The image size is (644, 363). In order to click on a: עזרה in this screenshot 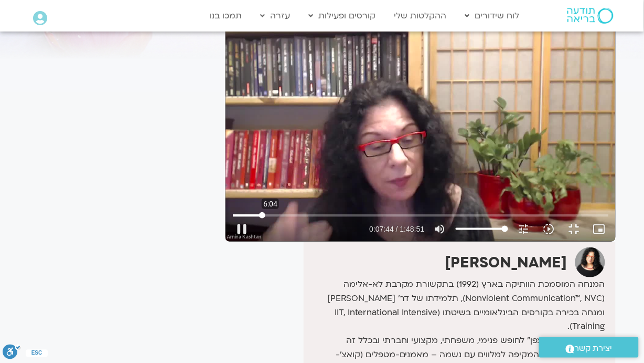, I will do `click(276, 16)`.